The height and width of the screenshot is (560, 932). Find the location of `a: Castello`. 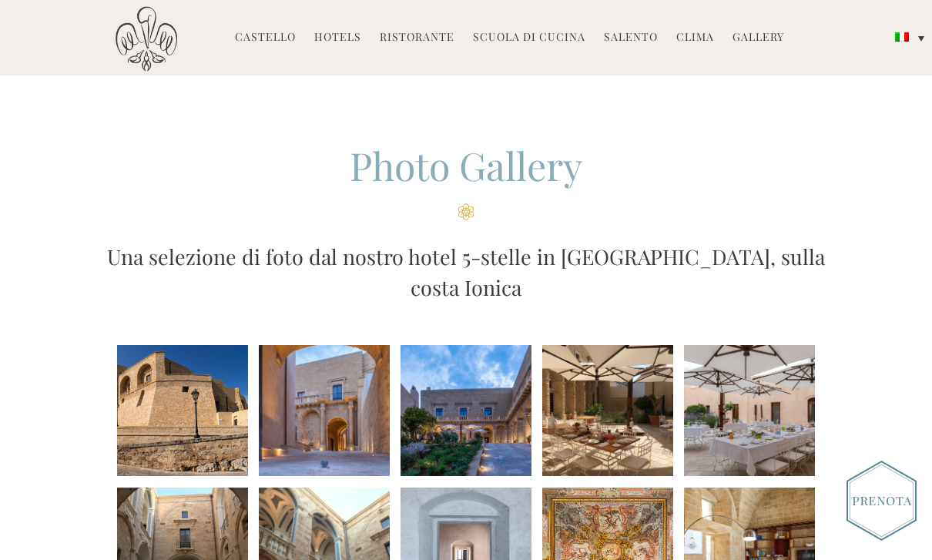

a: Castello is located at coordinates (265, 38).